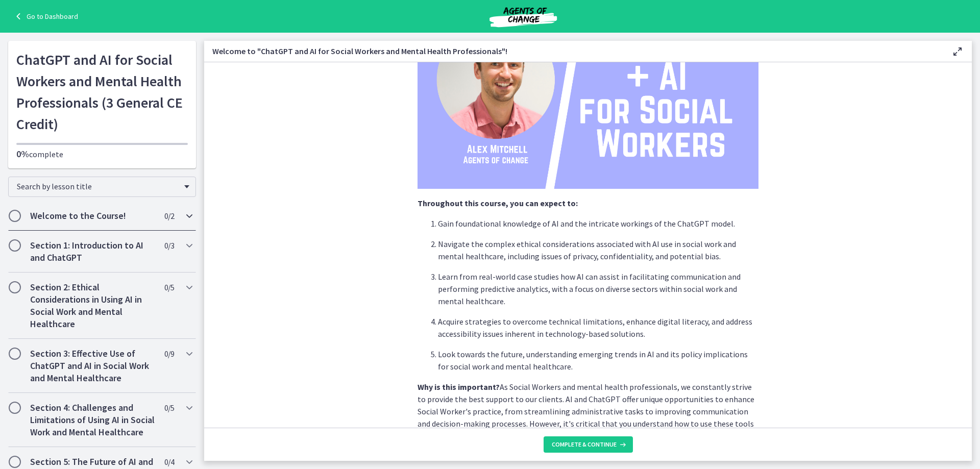  Describe the element at coordinates (102, 92) in the screenshot. I see `h1: ChatGPT and AI for Social Workers and Mental Health Professionals (3 General CE Credit)` at that location.